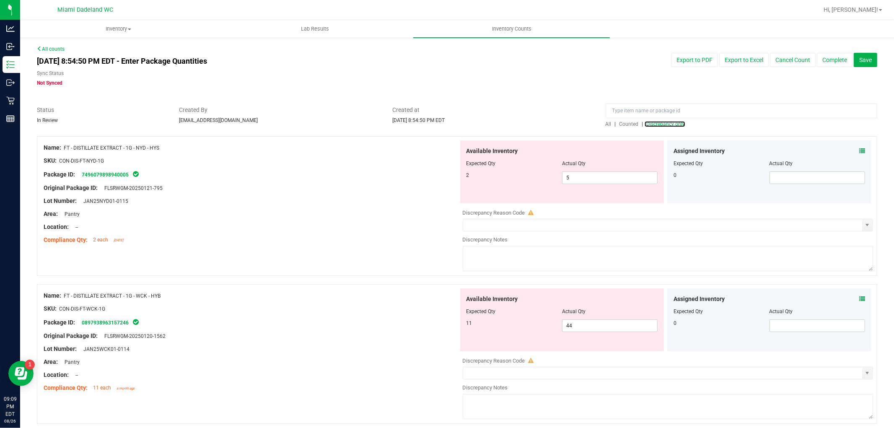  I want to click on span: Inventory Counts, so click(512, 29).